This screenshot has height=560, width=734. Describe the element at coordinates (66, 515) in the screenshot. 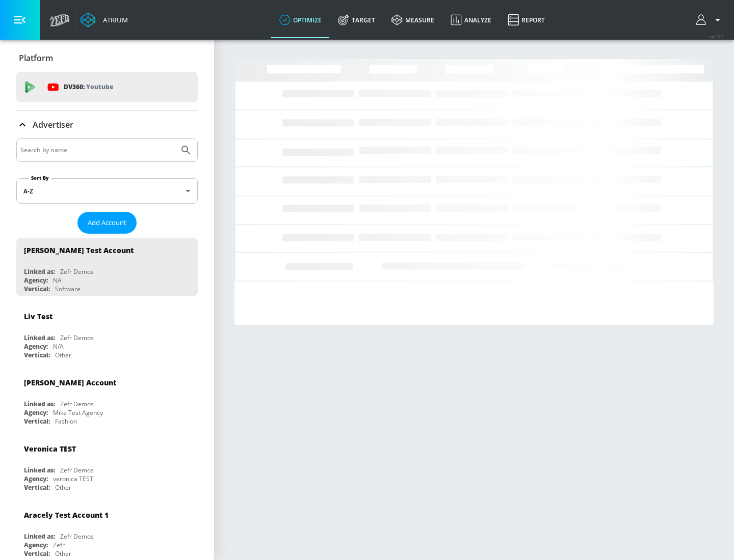

I see `div: Aracely Test Account 1` at that location.